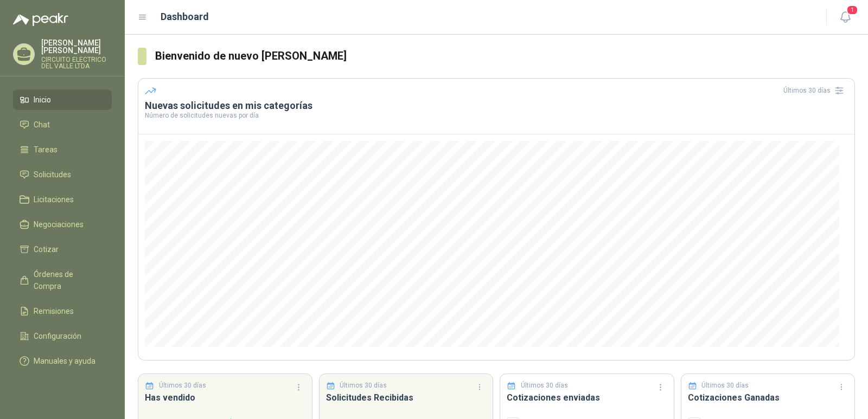 Image resolution: width=868 pixels, height=419 pixels. What do you see at coordinates (62, 361) in the screenshot?
I see `a: Manuales y ayuda` at bounding box center [62, 361].